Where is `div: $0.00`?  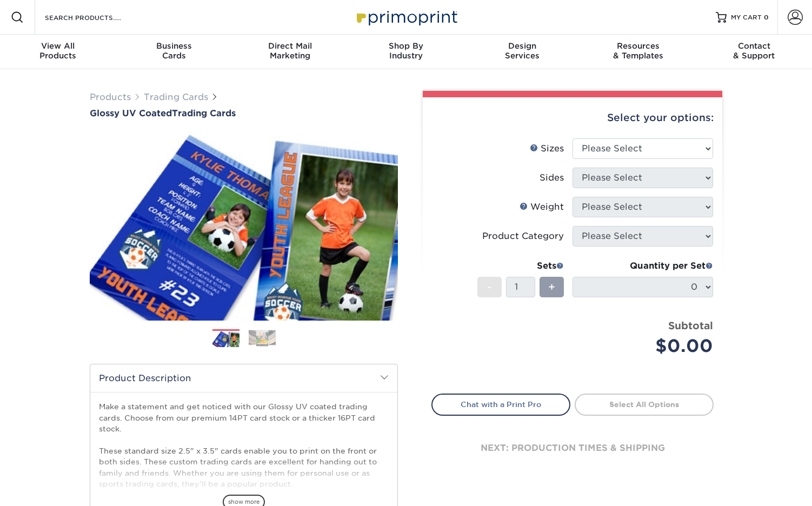 div: $0.00 is located at coordinates (646, 346).